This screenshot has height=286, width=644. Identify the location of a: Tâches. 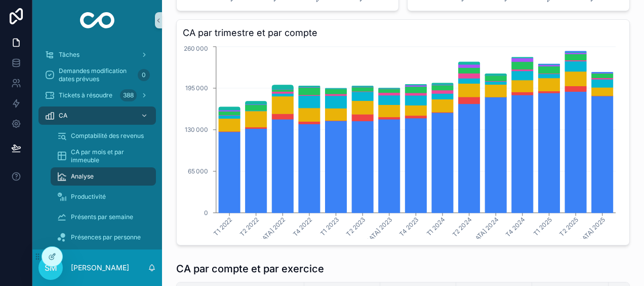
(97, 55).